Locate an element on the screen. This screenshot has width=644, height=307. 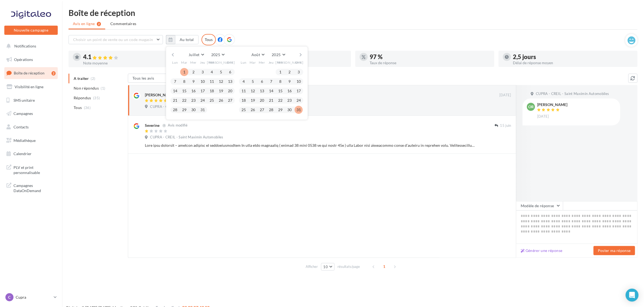
button: Juillet is located at coordinates (196, 55).